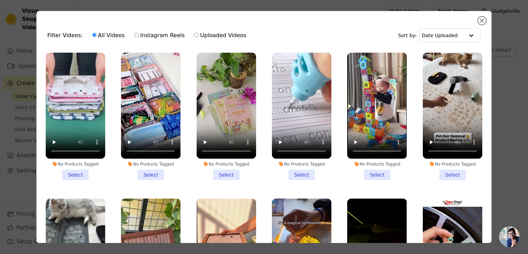 The width and height of the screenshot is (528, 254). Describe the element at coordinates (108, 35) in the screenshot. I see `label: All Videos` at that location.